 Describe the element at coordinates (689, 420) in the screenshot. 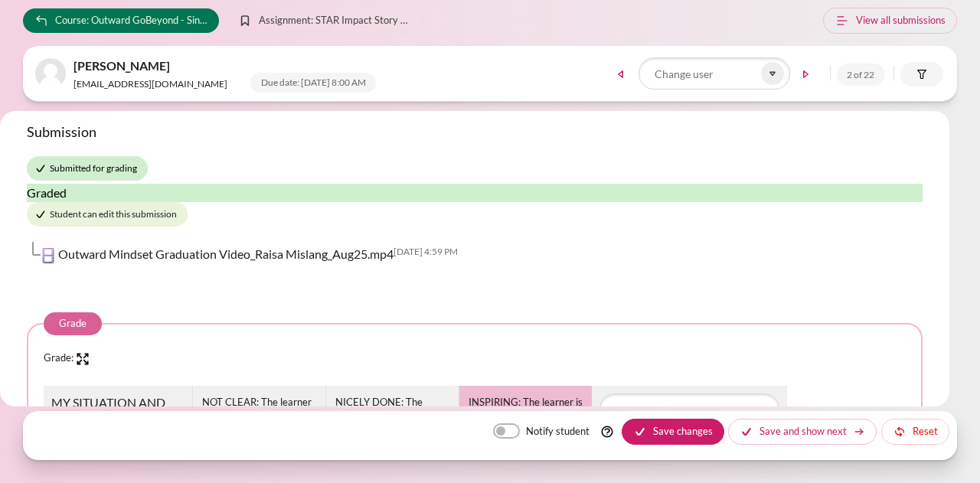

I see `textarea: Remark for criterion MY SITUATION AND WHY?:` at that location.